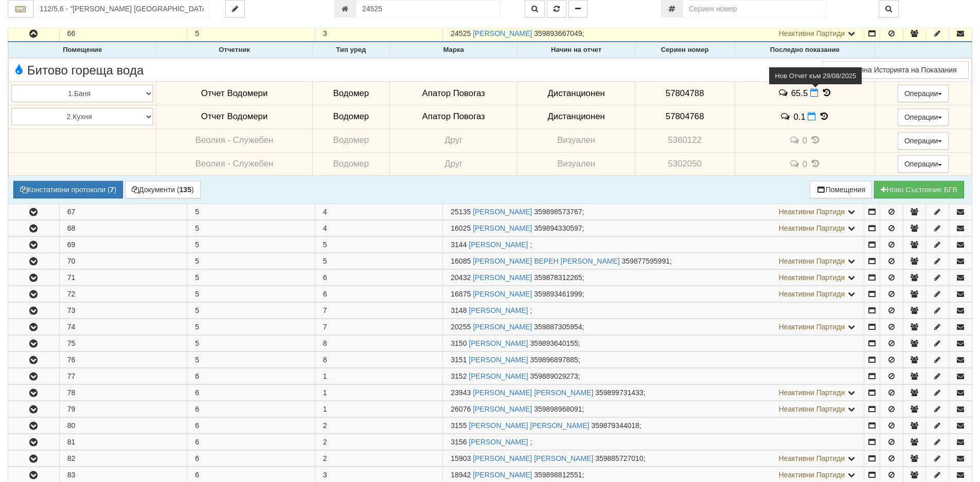 The image size is (980, 482). I want to click on span: 359878312265, so click(558, 278).